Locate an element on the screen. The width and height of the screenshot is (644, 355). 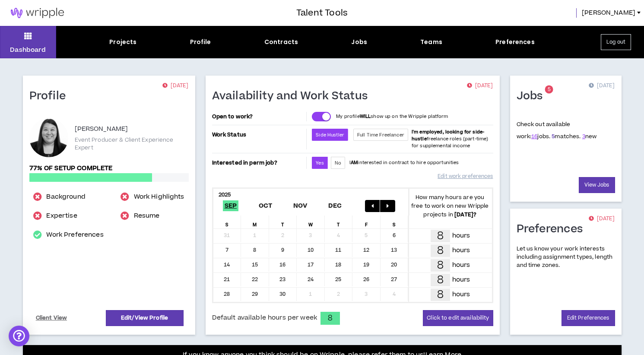
div: W is located at coordinates (310, 222).